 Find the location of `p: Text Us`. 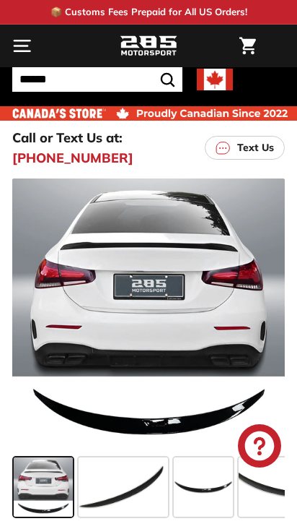

p: Text Us is located at coordinates (256, 147).